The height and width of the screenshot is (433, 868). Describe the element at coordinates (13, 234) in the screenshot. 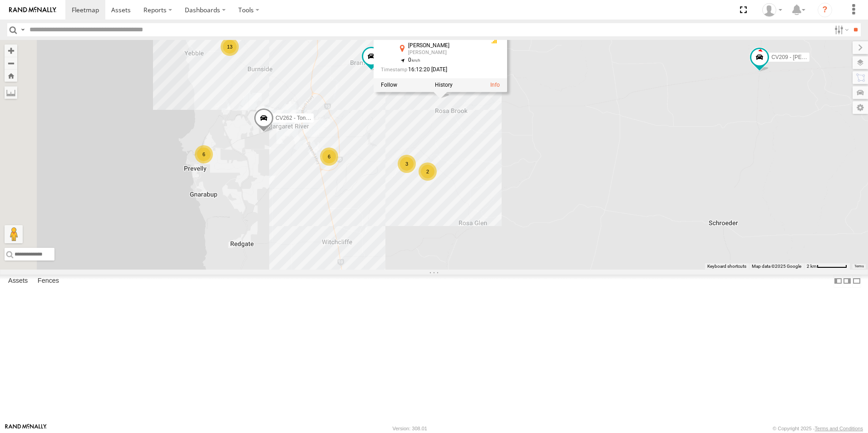

I see `button: Drag Pegman onto the map to open Street View` at that location.